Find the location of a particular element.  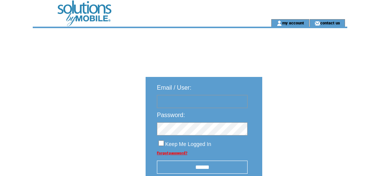

img: contact_us_icon.gif is located at coordinates (317, 23).